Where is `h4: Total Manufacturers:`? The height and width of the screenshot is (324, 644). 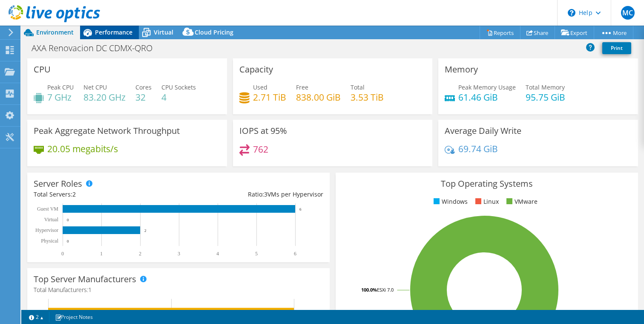
h4: Total Manufacturers: is located at coordinates (179, 289).